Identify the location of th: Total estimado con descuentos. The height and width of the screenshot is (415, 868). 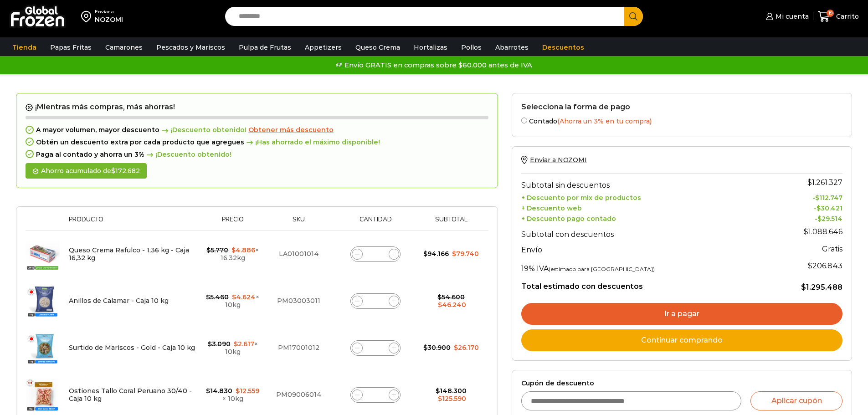
(641, 284).